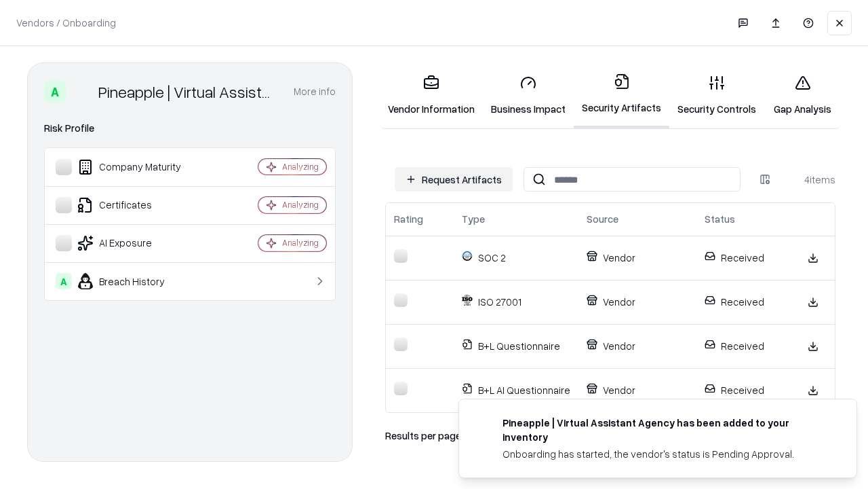 The width and height of the screenshot is (868, 489). Describe the element at coordinates (516, 302) in the screenshot. I see `p: ISO 27001` at that location.